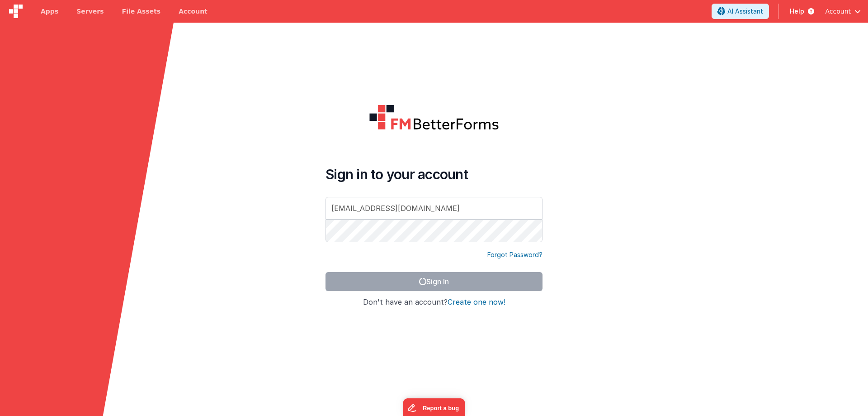 This screenshot has height=416, width=868. Describe the element at coordinates (477, 303) in the screenshot. I see `button: Create one now!` at that location.